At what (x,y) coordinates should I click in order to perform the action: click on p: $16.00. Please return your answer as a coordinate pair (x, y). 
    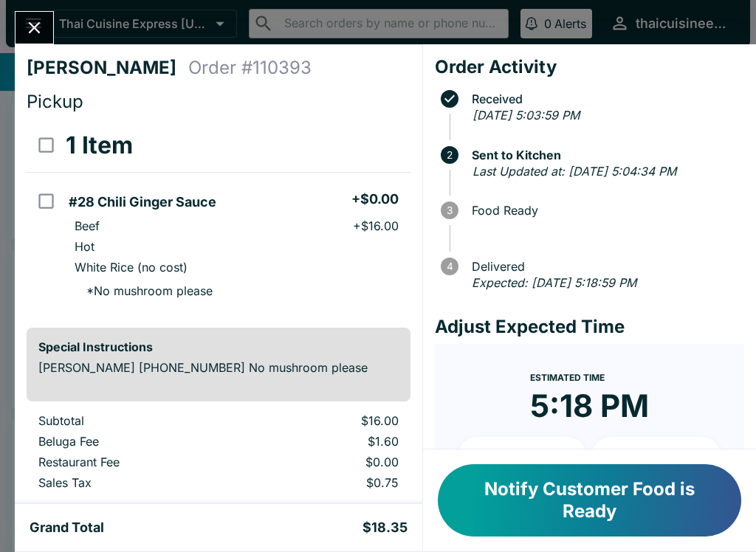
    Looking at the image, I should click on (328, 420).